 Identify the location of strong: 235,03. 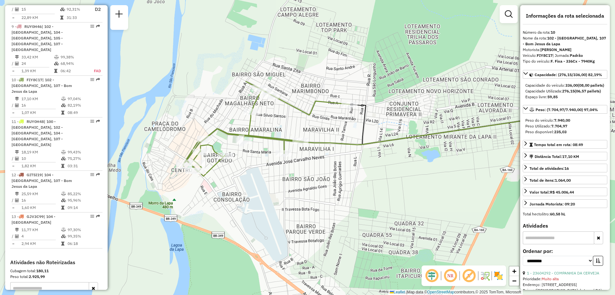
(561, 131).